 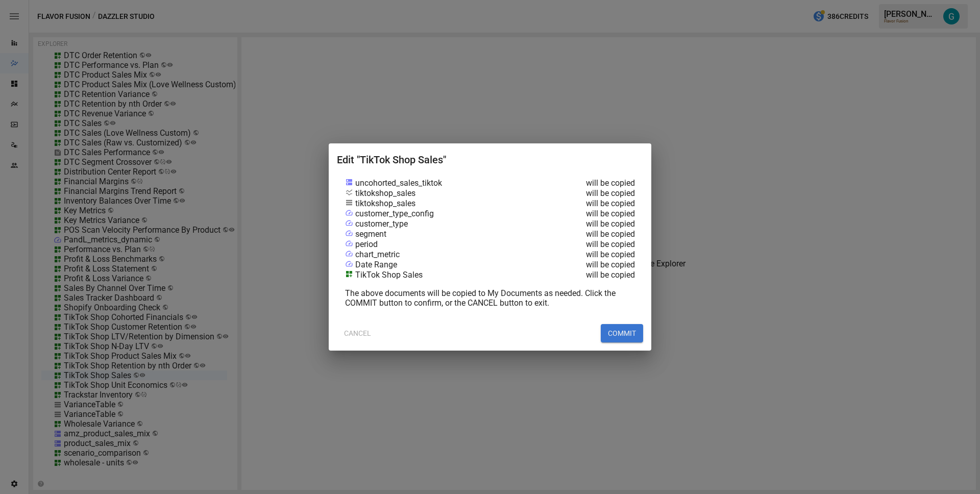 What do you see at coordinates (366, 245) in the screenshot?
I see `div: period` at bounding box center [366, 245].